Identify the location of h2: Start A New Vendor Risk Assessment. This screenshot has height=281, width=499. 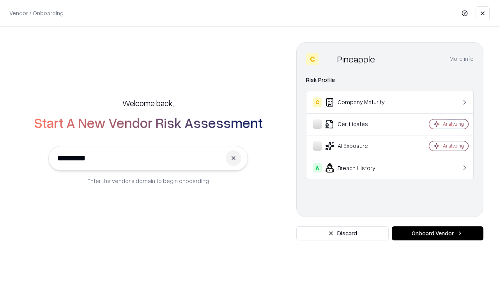
(148, 123).